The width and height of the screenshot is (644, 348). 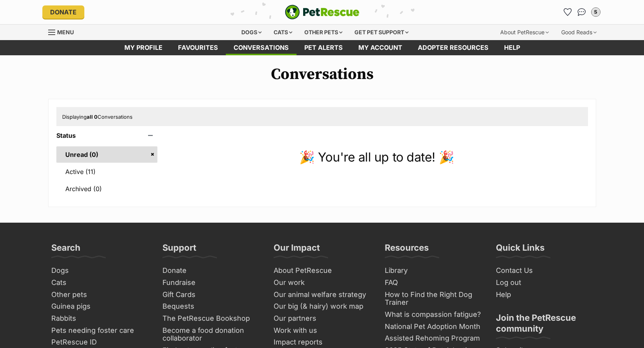 I want to click on div: Get pet support, so click(x=381, y=32).